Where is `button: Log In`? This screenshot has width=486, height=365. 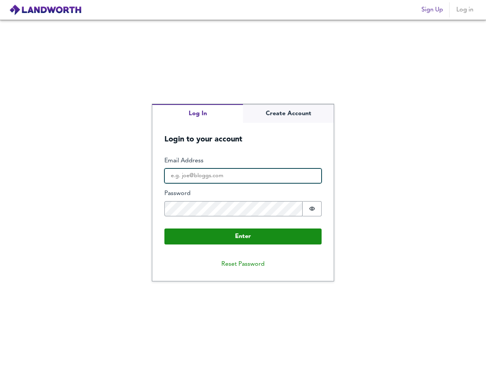 button: Log In is located at coordinates (198, 113).